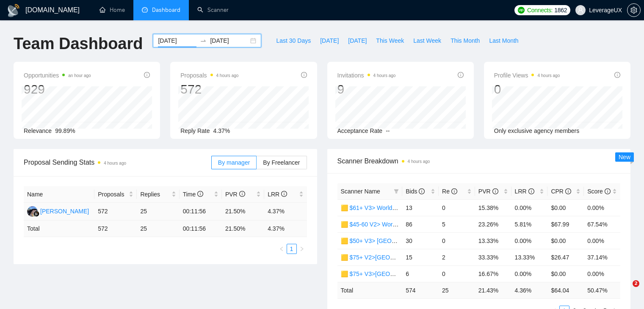 The image size is (644, 309). Describe the element at coordinates (566, 224) in the screenshot. I see `td: $67.99` at that location.